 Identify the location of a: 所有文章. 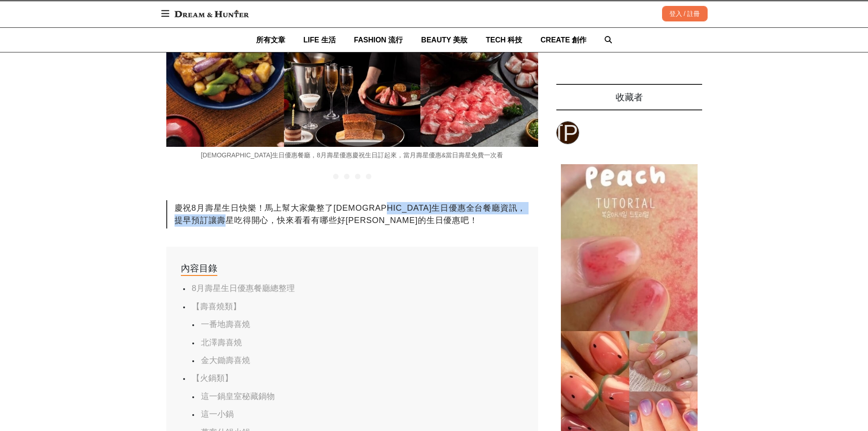
(271, 40).